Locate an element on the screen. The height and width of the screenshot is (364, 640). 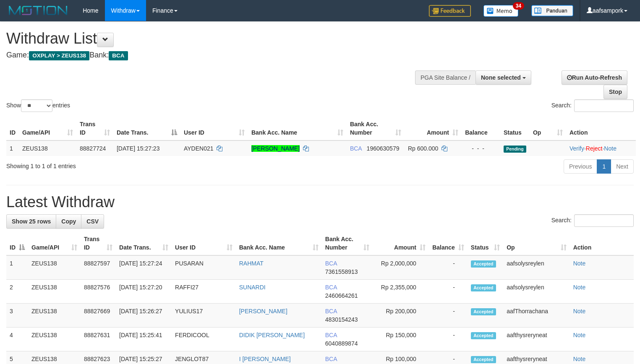
td: 88827669 is located at coordinates (99, 316).